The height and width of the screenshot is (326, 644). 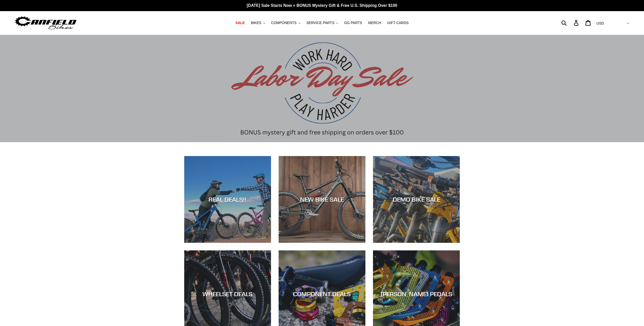 What do you see at coordinates (227, 199) in the screenshot?
I see `a: REAL DEALS!!` at bounding box center [227, 199].